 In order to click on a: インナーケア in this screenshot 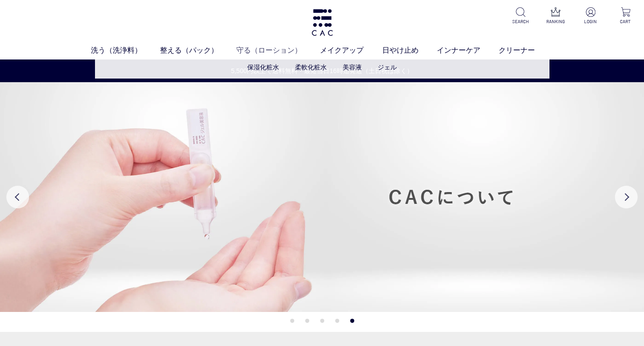, I will do `click(468, 51)`.